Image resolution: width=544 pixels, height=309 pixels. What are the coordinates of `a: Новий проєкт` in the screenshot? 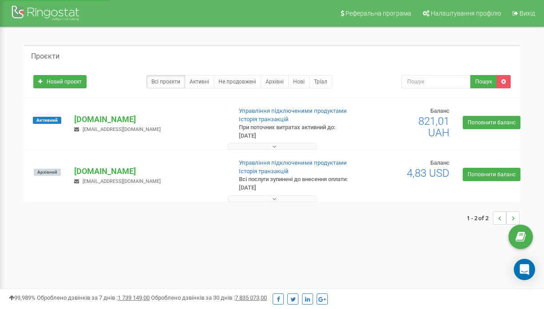 It's located at (60, 82).